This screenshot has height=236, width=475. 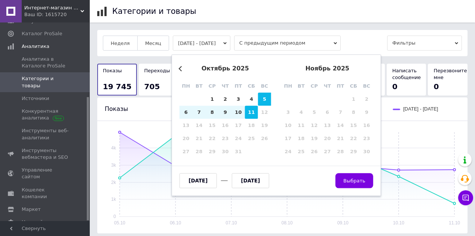 I want to click on text: 10.10, so click(x=399, y=223).